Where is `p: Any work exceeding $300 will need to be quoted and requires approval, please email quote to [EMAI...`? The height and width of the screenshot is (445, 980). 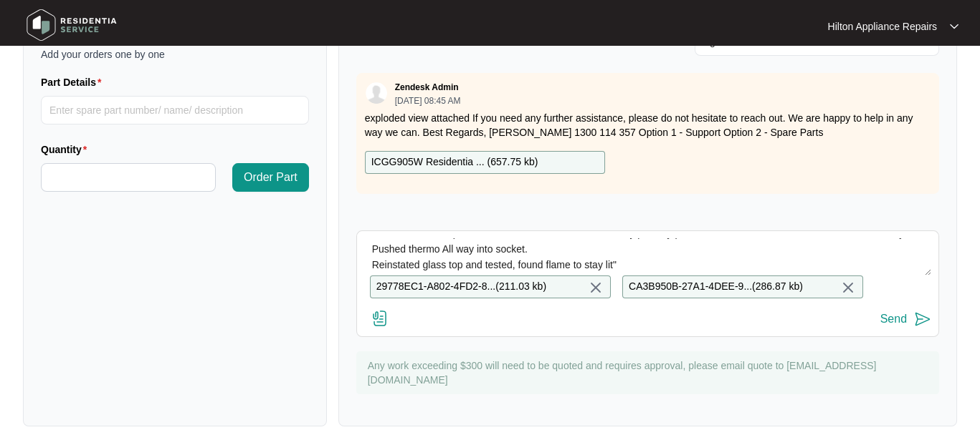 p: Any work exceeding $300 will need to be quoted and requires approval, please email quote to [EMAI... is located at coordinates (650, 373).